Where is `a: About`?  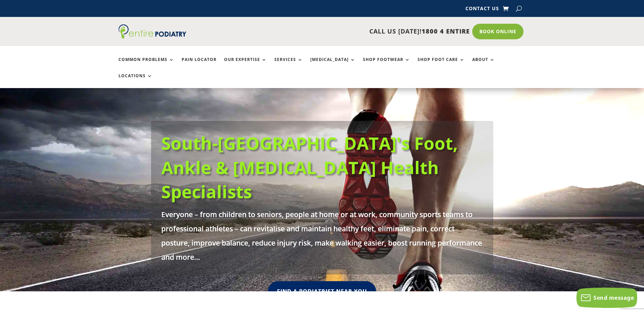 a: About is located at coordinates (483, 64).